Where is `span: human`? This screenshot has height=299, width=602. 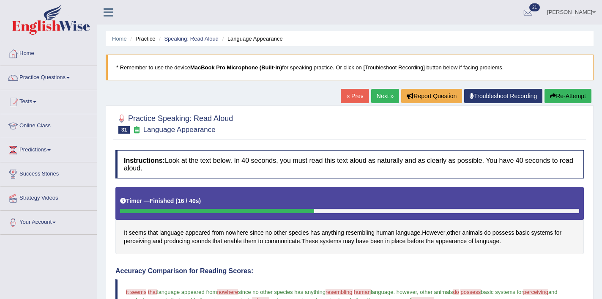 span: human is located at coordinates (362, 292).